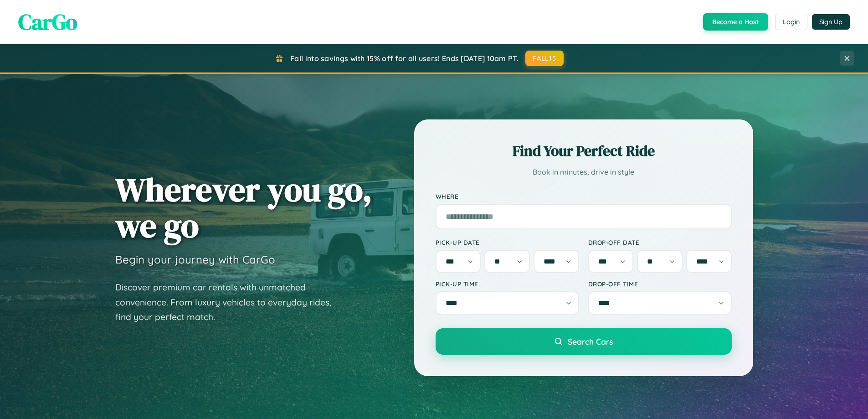 This screenshot has height=419, width=868. I want to click on button: Search Cars, so click(584, 341).